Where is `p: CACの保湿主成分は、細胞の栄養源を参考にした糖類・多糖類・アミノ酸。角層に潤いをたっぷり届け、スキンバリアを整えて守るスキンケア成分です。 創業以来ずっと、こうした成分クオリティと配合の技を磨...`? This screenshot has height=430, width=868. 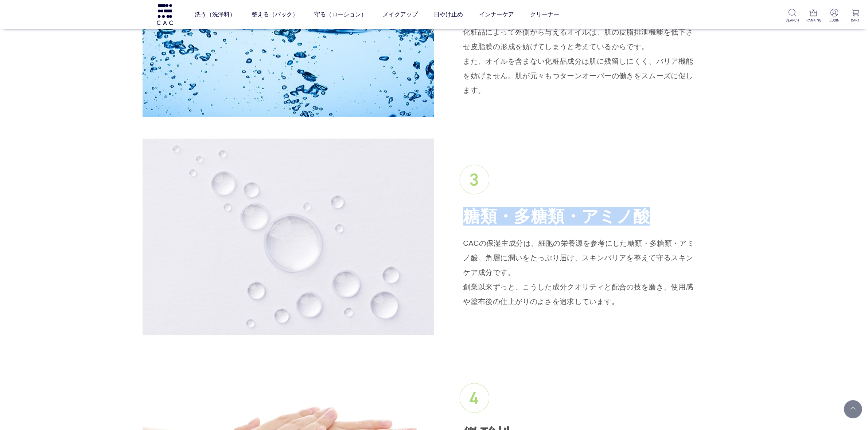 p: CACの保湿主成分は、細胞の栄養源を参考にした糖類・多糖類・アミノ酸。角層に潤いをたっぷり届け、スキンバリアを整えて守るスキンケア成分です。 創業以来ずっと、こうした成分クオリティと配合の技を磨... is located at coordinates (580, 273).